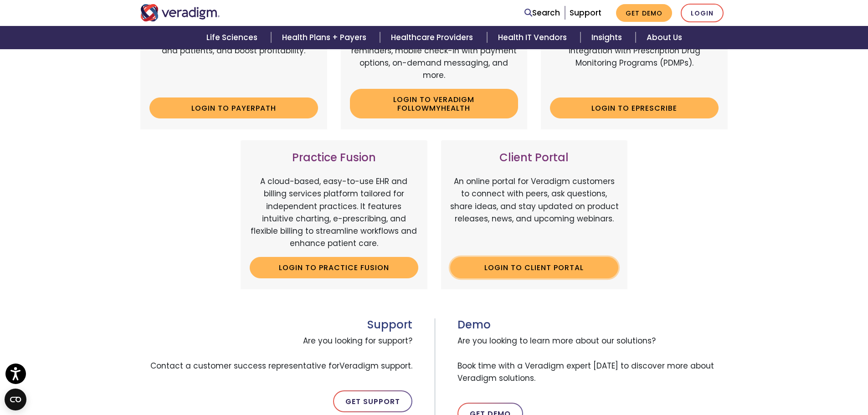 This screenshot has height=415, width=868. What do you see at coordinates (276, 325) in the screenshot?
I see `h3: Support` at bounding box center [276, 325].